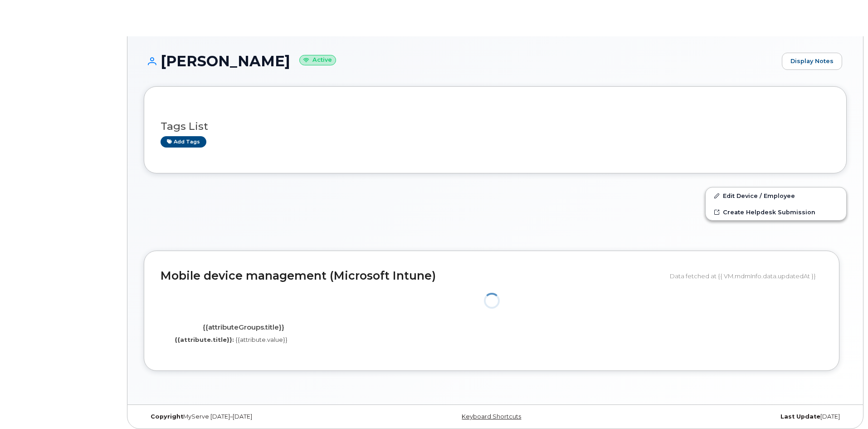 The height and width of the screenshot is (429, 868). Describe the element at coordinates (491, 416) in the screenshot. I see `a: Keyboard Shortcuts` at that location.